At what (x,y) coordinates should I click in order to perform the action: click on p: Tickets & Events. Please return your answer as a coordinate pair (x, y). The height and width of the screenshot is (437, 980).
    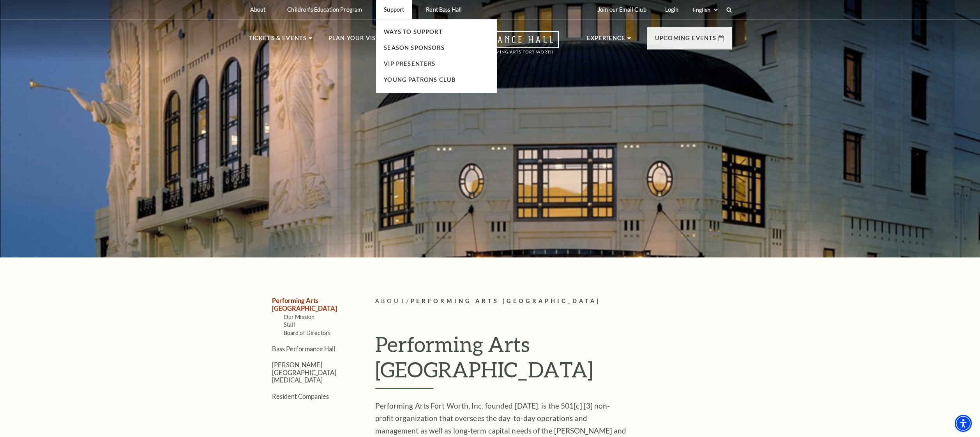
    Looking at the image, I should click on (278, 40).